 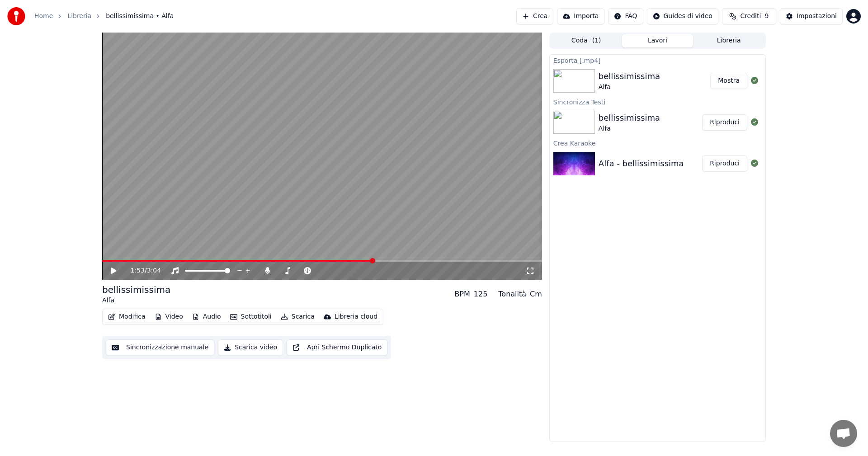 I want to click on span: bellissimissima • Alfa, so click(x=140, y=16).